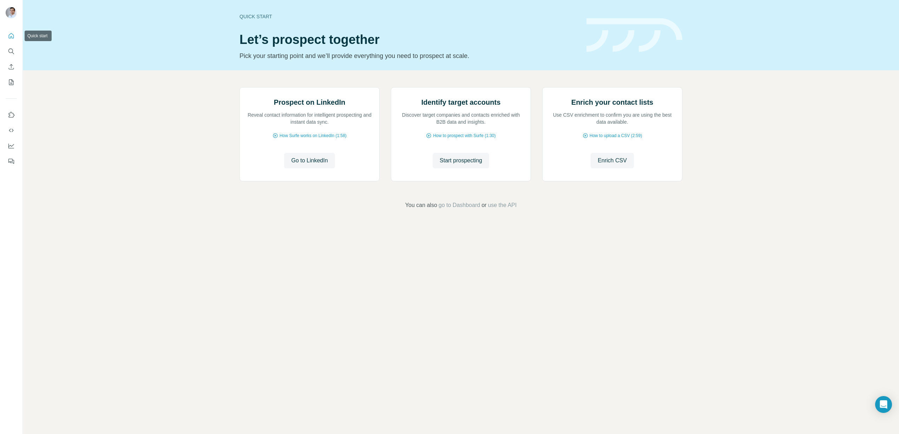 The image size is (899, 434). What do you see at coordinates (11, 82) in the screenshot?
I see `button: My lists` at bounding box center [11, 82].